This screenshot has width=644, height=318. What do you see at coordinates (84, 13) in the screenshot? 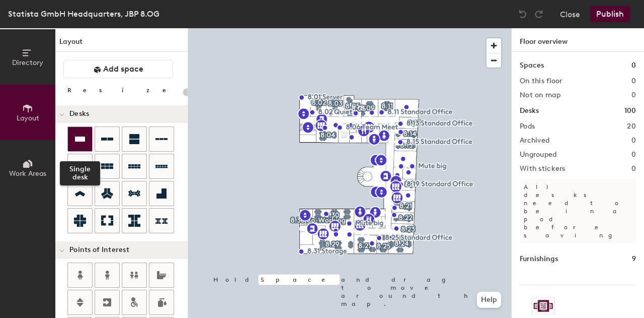
I see `div: Statista GmbH Headquarters, JBP 8.OG` at bounding box center [84, 13].